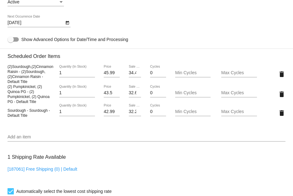  What do you see at coordinates (147, 137) in the screenshot?
I see `input: Add an item` at bounding box center [147, 137].